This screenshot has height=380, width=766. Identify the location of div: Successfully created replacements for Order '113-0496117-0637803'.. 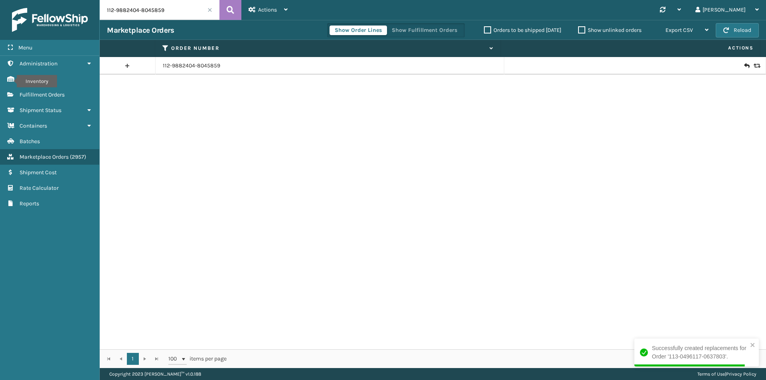
(700, 353).